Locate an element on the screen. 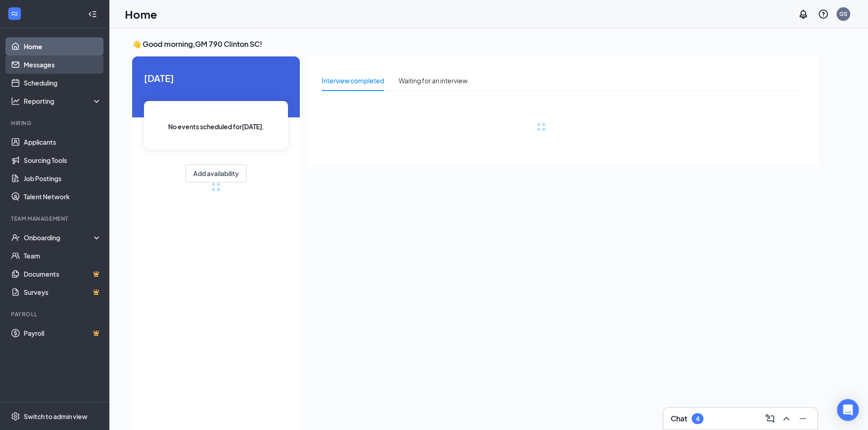 This screenshot has width=868, height=430. div: Interview completed is located at coordinates (353, 80).